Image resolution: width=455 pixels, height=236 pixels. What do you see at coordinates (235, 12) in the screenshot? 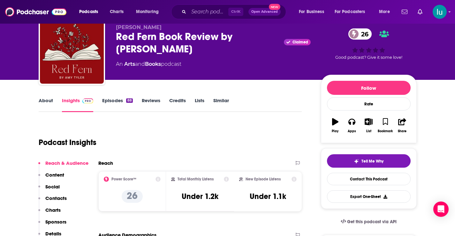
I see `span: Ctrl K` at bounding box center [235, 12].